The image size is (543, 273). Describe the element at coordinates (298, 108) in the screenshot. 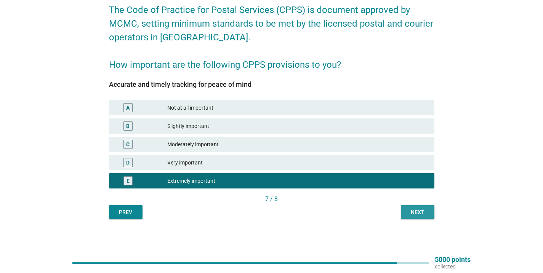

I see `div: Not at all important` at that location.